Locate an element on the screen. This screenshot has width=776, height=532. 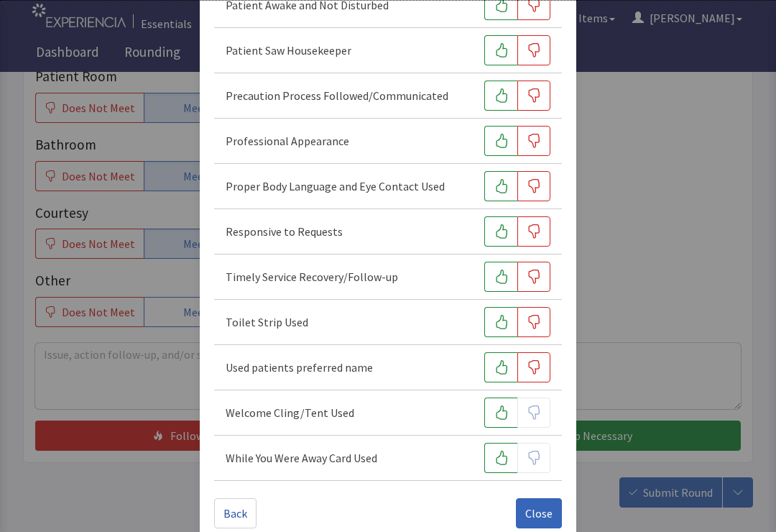
p: Proper Body Language and Eye Contact Used is located at coordinates (334, 186).